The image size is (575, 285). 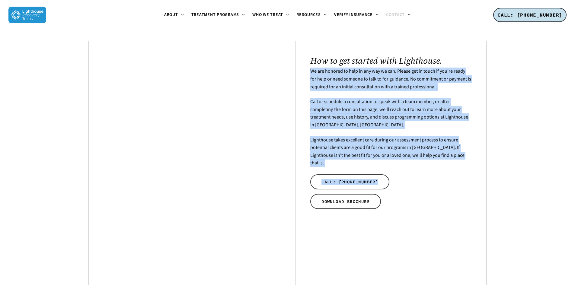 What do you see at coordinates (345, 202) in the screenshot?
I see `span: DOWNLOAD BROCHURE` at bounding box center [345, 202].